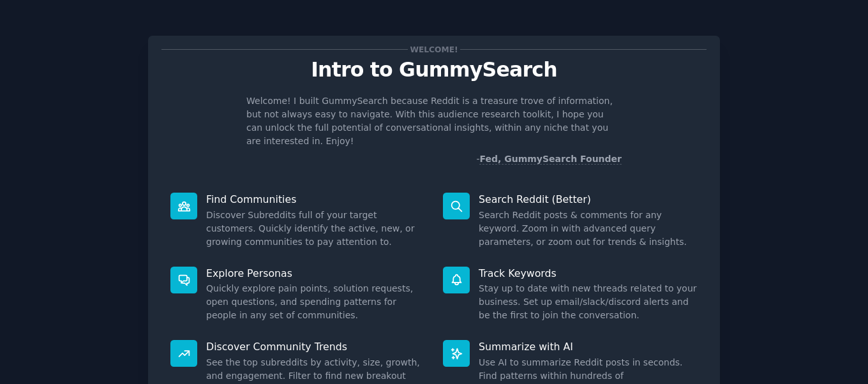 This screenshot has height=384, width=868. I want to click on p: Explore Personas, so click(315, 274).